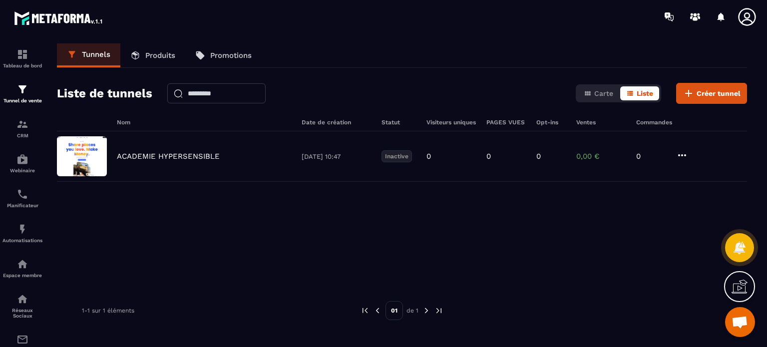  What do you see at coordinates (88, 55) in the screenshot?
I see `a: Tunnels` at bounding box center [88, 55].